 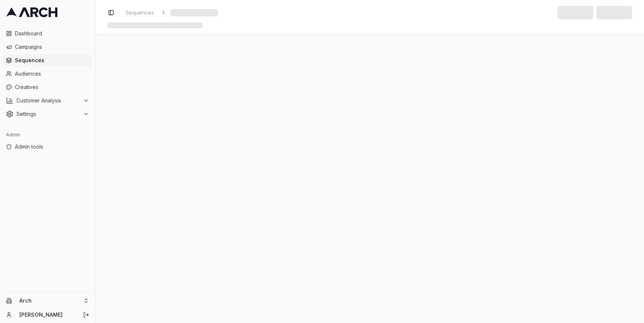 What do you see at coordinates (52, 147) in the screenshot?
I see `span: Admin tools` at bounding box center [52, 147].